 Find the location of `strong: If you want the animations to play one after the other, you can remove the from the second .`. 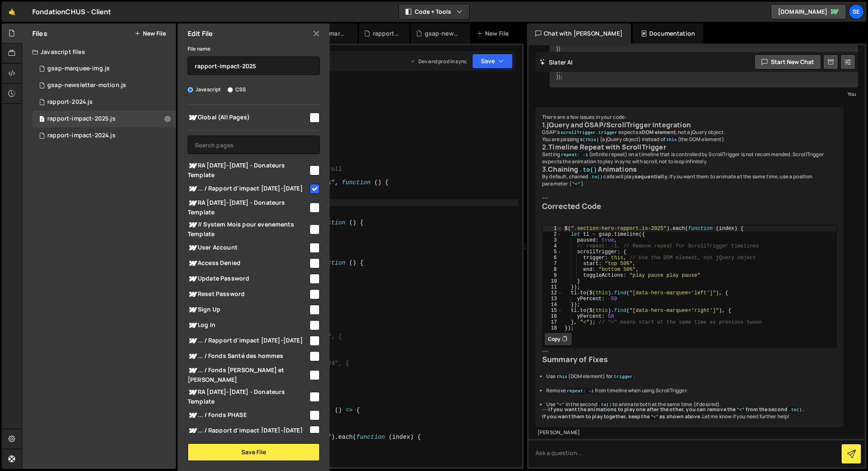

strong: If you want the animations to play one after the other, you can remove the from the second . is located at coordinates (676, 409).